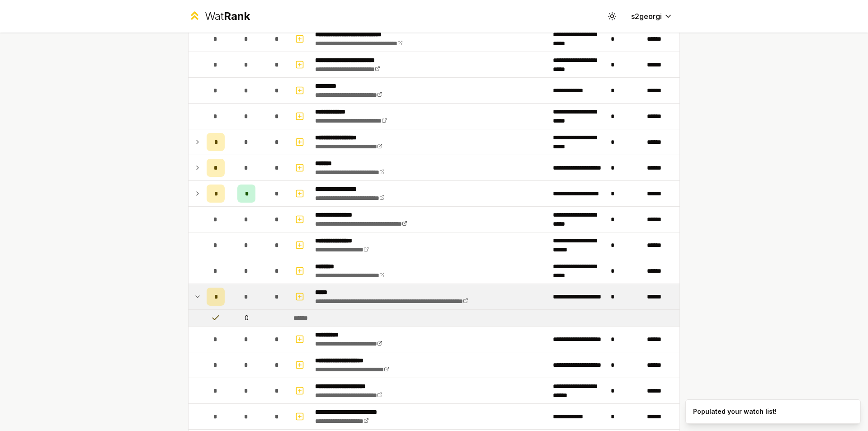 The height and width of the screenshot is (431, 868). What do you see at coordinates (646, 16) in the screenshot?
I see `span: s2georgi` at bounding box center [646, 16].